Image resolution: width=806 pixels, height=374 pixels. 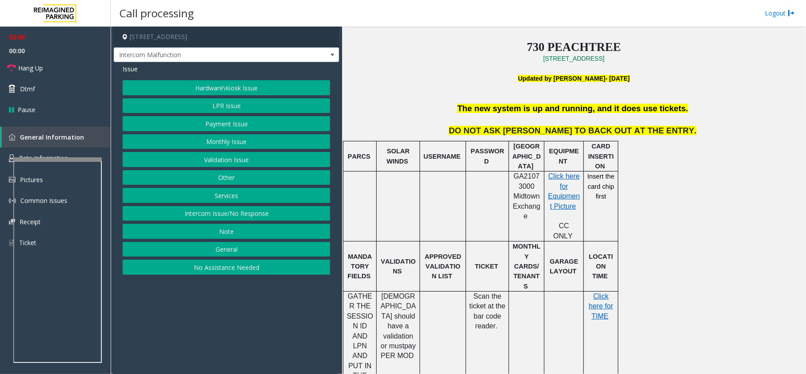 What do you see at coordinates (226, 123) in the screenshot?
I see `button: Payment Issue` at bounding box center [226, 123].